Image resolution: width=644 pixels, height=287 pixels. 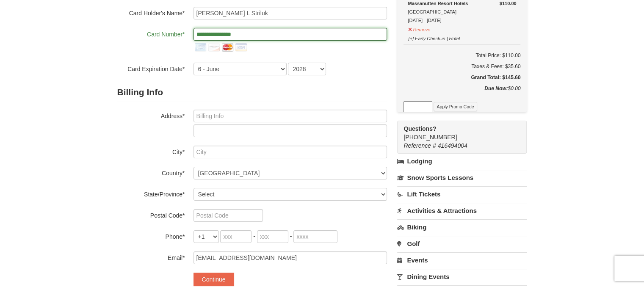 What do you see at coordinates (214, 47) in the screenshot?
I see `img: discover.png` at bounding box center [214, 47].